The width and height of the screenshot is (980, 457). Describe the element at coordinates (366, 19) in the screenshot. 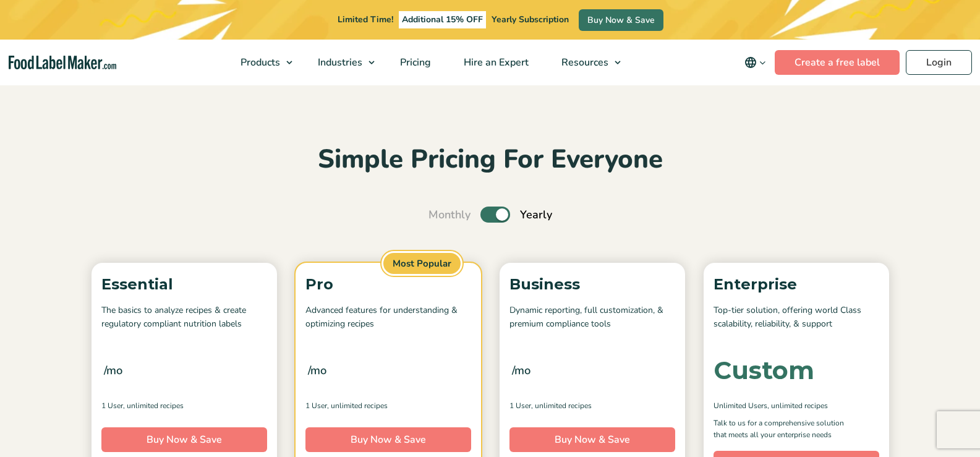

I see `span: Limited Time!` at that location.